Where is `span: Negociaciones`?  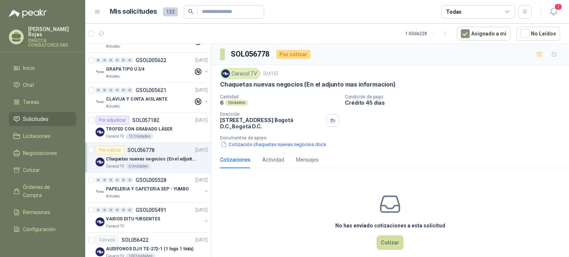 span: Negociaciones is located at coordinates (40, 153).